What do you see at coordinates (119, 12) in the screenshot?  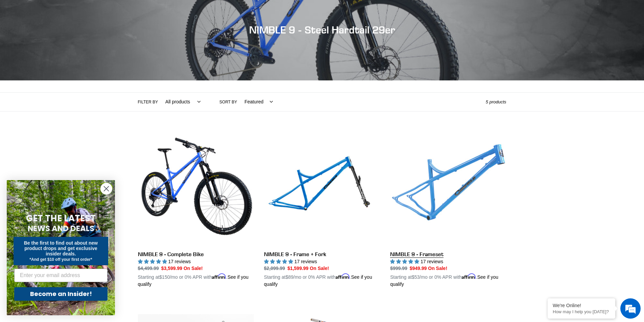 I see `div: Minimize live chat window` at bounding box center [119, 12].